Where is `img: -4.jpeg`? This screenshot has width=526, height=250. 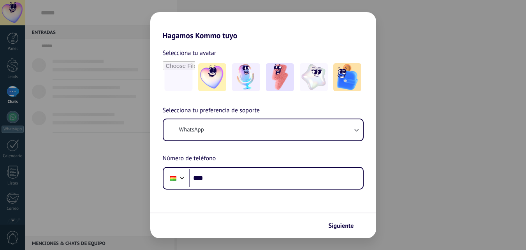
img: -4.jpeg is located at coordinates (314, 77).